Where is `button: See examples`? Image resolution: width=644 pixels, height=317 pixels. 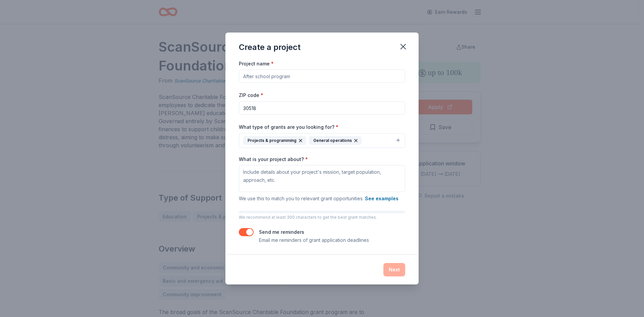 button: See examples is located at coordinates (381, 198).